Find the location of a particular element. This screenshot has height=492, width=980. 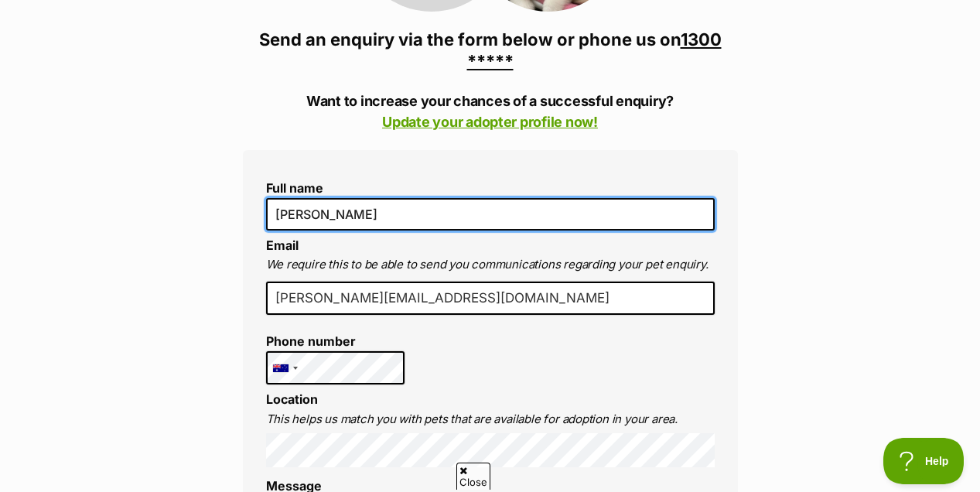

p: Want to increase your chances of a successful enquiry? is located at coordinates (491, 112).